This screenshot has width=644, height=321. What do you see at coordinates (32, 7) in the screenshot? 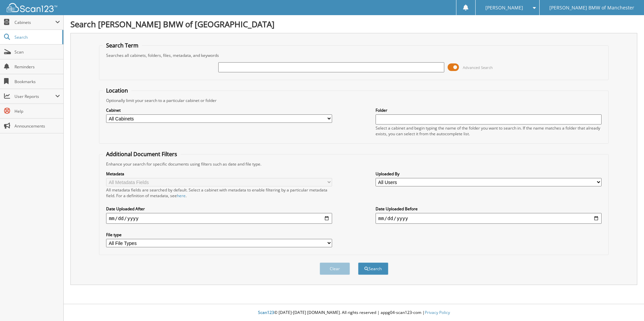
I see `img: scan123-logo-white.svg` at bounding box center [32, 7].